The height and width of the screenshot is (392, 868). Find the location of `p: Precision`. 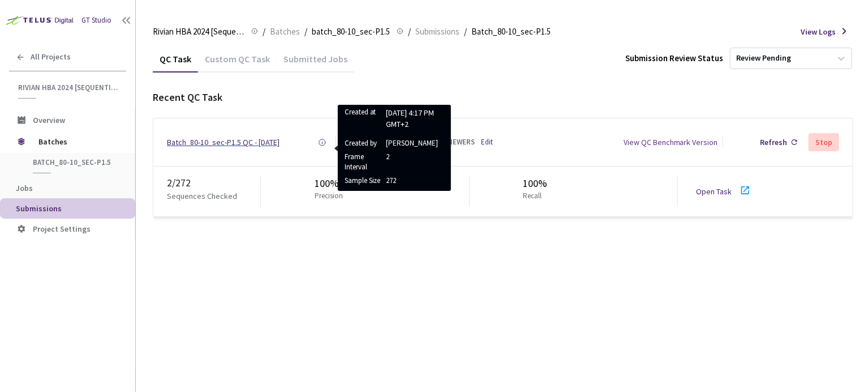

p: Precision is located at coordinates (329, 196).